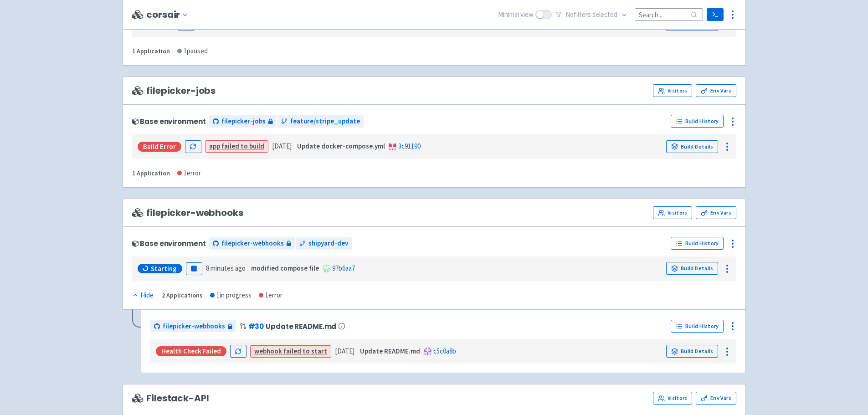 Image resolution: width=868 pixels, height=415 pixels. Describe the element at coordinates (194, 269) in the screenshot. I see `button: Pause` at that location.